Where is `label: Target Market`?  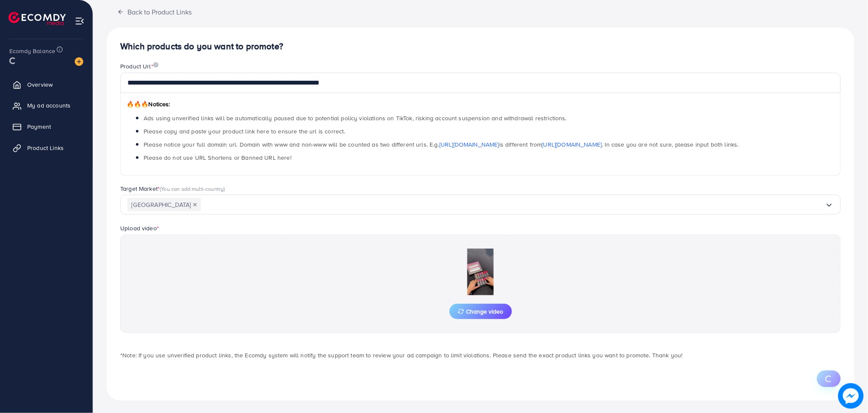
label: Target Market is located at coordinates (172, 189).